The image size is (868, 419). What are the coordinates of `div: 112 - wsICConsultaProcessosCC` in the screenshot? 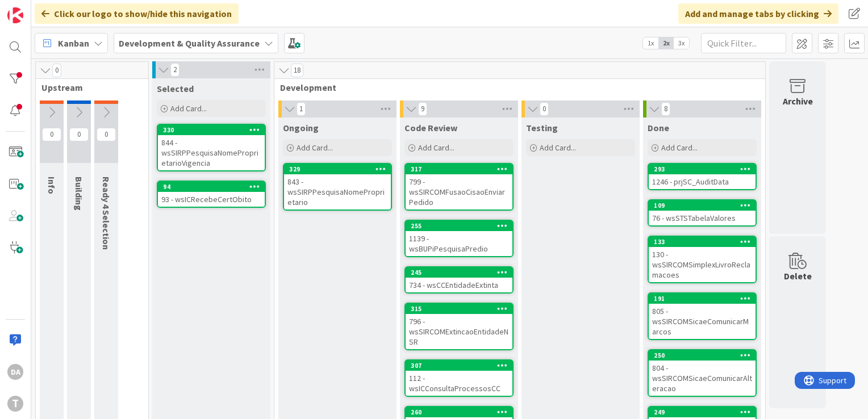 It's located at (460, 383).